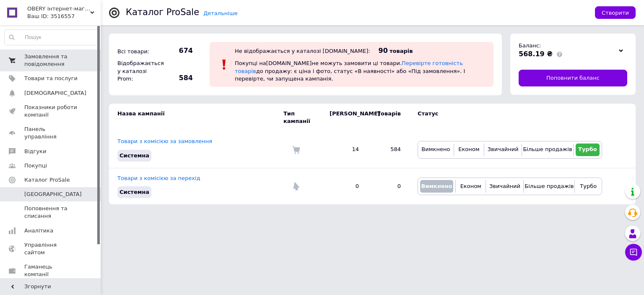  I want to click on td: Тип кампанії, so click(302, 118).